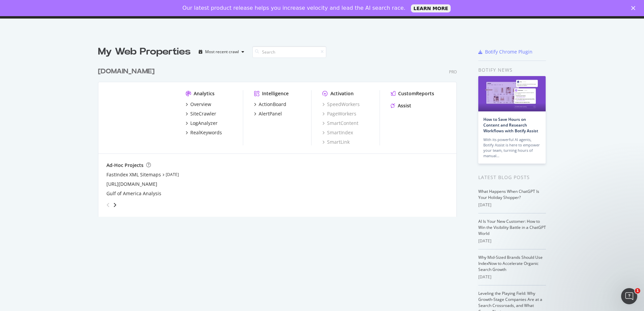 This screenshot has height=311, width=644. I want to click on div: With its powerful AI agents, Botify Assist is here to empower your team, turning hours of manual…, so click(512, 148).